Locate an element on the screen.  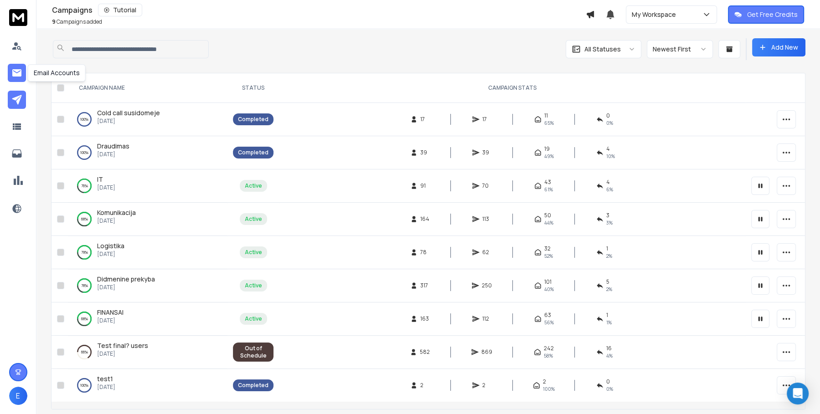
a: test1 is located at coordinates (105, 379).